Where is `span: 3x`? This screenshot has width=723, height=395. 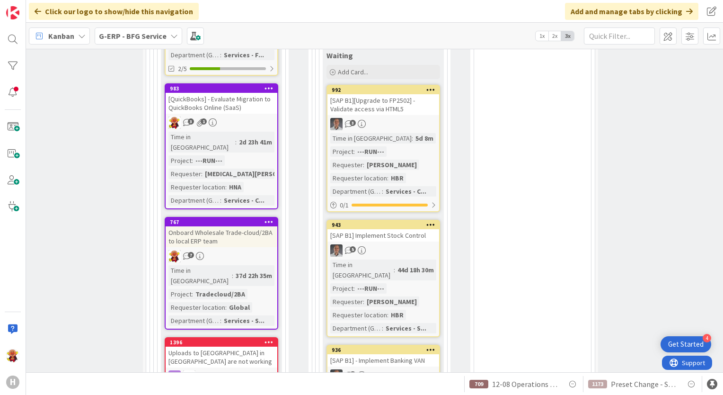
span: 3x is located at coordinates (567, 36).